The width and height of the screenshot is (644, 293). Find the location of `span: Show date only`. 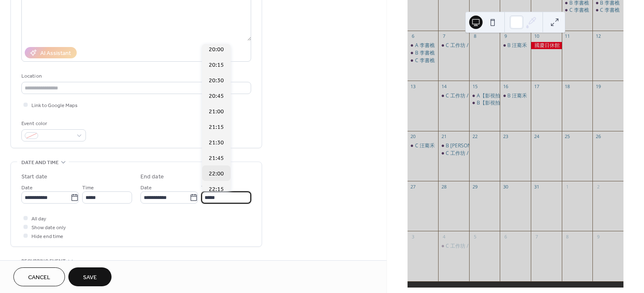

span: Show date only is located at coordinates (49, 227).